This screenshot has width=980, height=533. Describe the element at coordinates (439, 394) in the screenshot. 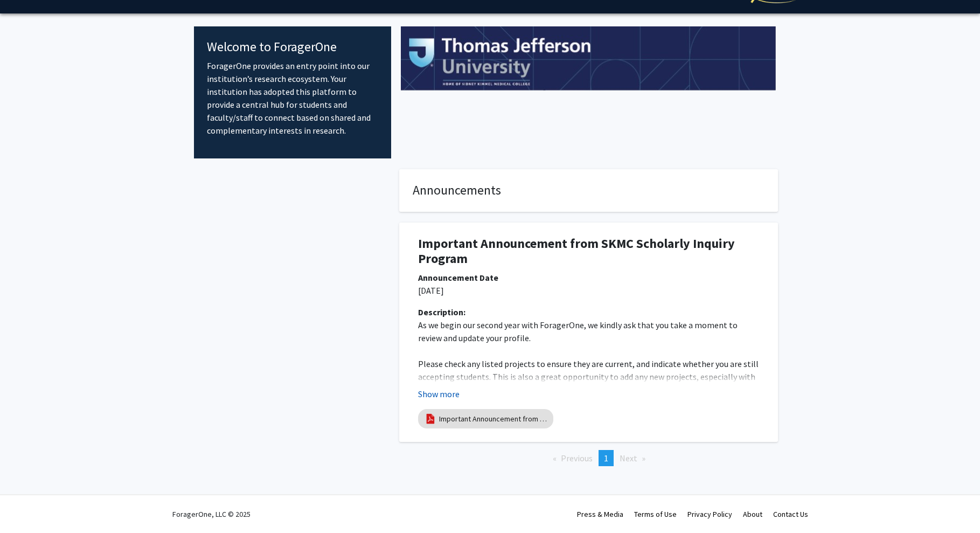

I see `button: Show more` at that location.